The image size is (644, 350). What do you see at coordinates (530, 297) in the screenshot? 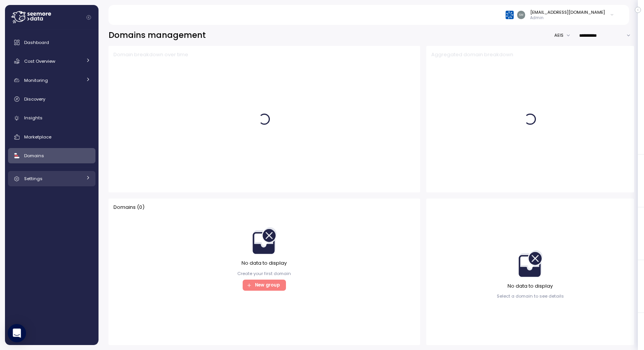
I see `p: Select a domain to see details` at bounding box center [530, 297].